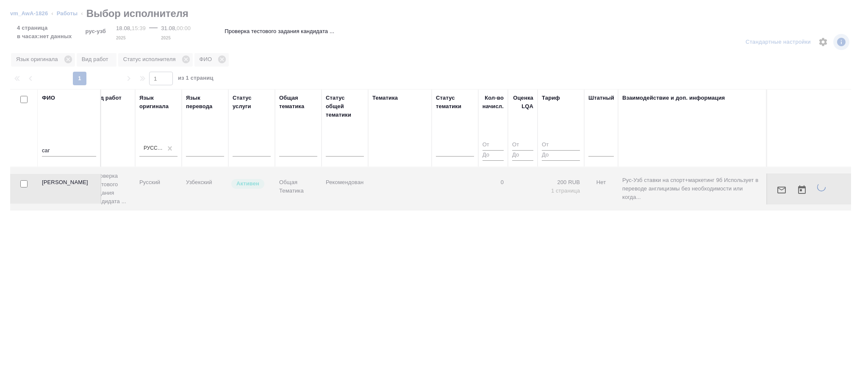  Describe the element at coordinates (279, 32) in the screenshot. I see `p: Проверка тестового задания кандидата ...` at that location.